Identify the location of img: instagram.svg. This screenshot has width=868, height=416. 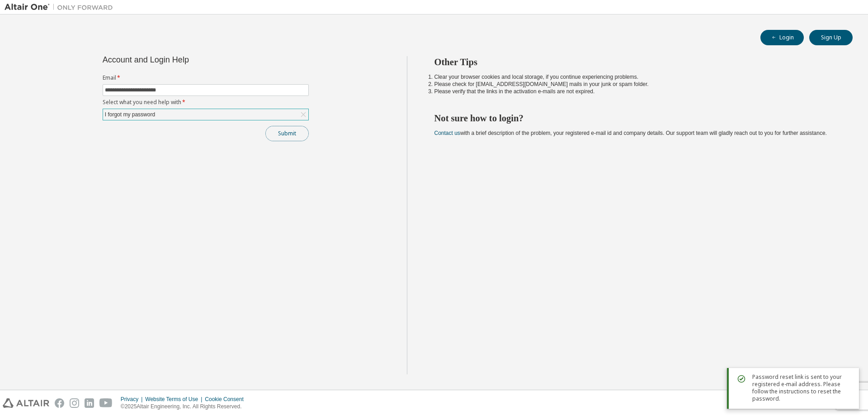
(74, 403).